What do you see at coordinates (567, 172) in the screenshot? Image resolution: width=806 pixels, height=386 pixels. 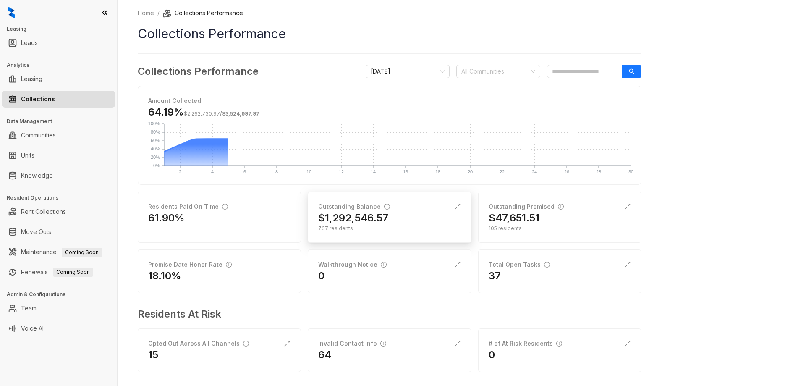 I see `text: 26` at bounding box center [567, 172].